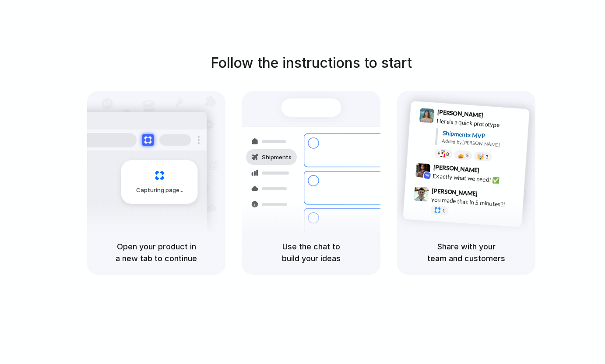 This screenshot has height=364, width=605. I want to click on div: Exactly what we need! ✅, so click(477, 179).